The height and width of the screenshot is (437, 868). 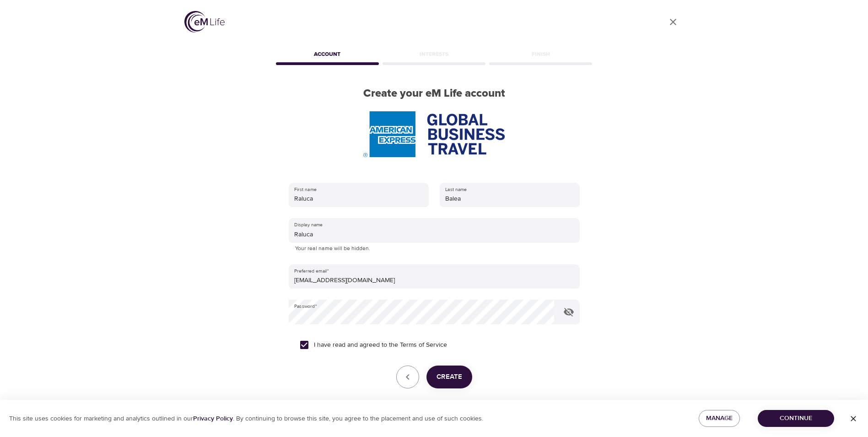 I want to click on button: Continue, so click(x=796, y=418).